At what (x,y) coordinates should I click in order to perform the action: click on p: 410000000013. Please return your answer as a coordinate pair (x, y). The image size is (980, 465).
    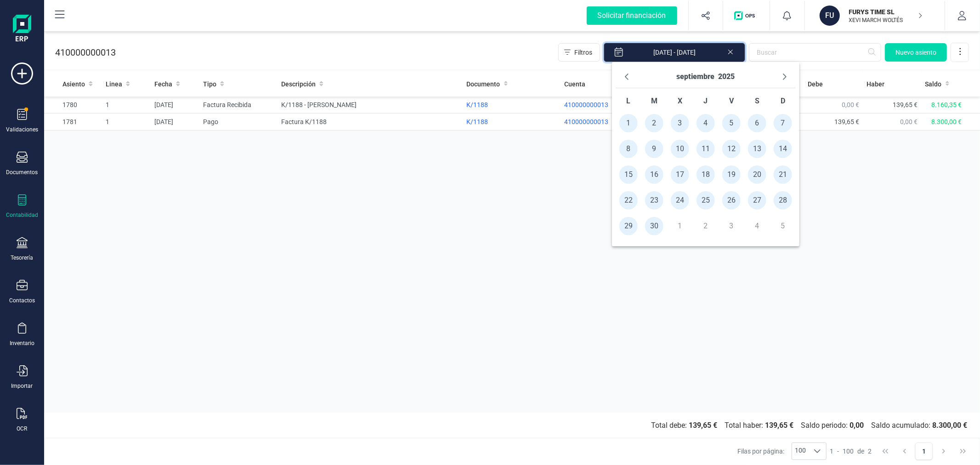
    Looking at the image, I should click on (85, 53).